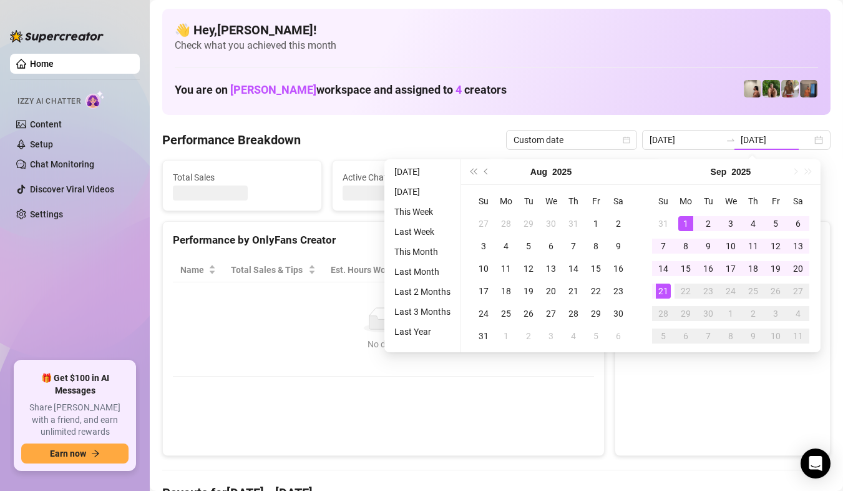 The image size is (843, 491). I want to click on h1: You are on workspace and assigned to creators, so click(341, 90).